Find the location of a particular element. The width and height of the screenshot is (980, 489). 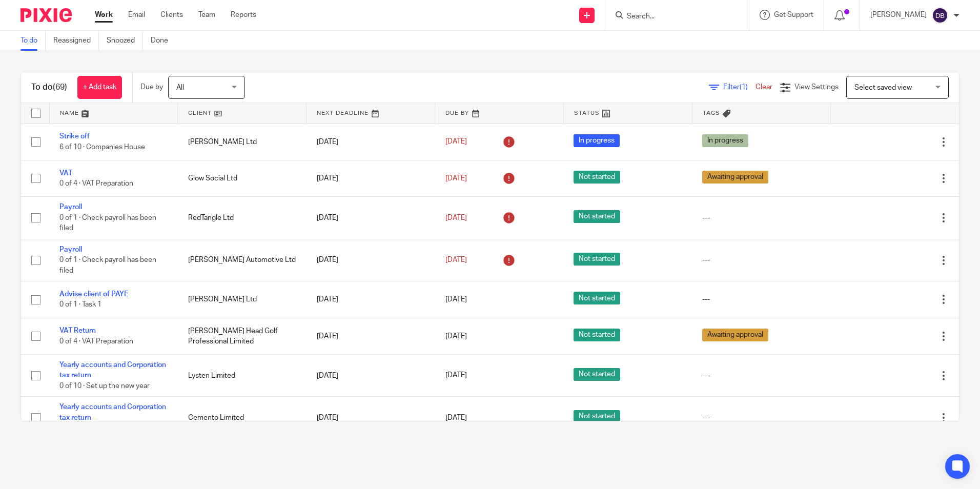

span: Filter is located at coordinates (739, 87).